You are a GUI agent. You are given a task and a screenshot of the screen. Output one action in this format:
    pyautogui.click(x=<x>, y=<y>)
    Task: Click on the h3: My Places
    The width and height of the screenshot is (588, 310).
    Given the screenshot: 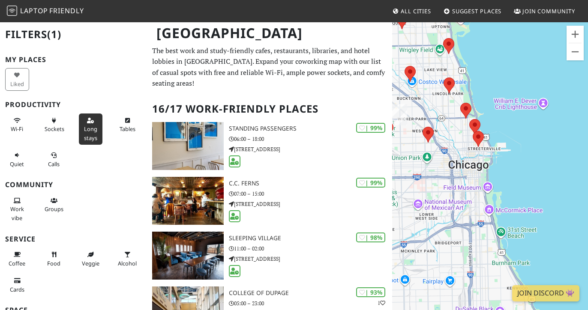 What is the action you would take?
    pyautogui.click(x=73, y=60)
    